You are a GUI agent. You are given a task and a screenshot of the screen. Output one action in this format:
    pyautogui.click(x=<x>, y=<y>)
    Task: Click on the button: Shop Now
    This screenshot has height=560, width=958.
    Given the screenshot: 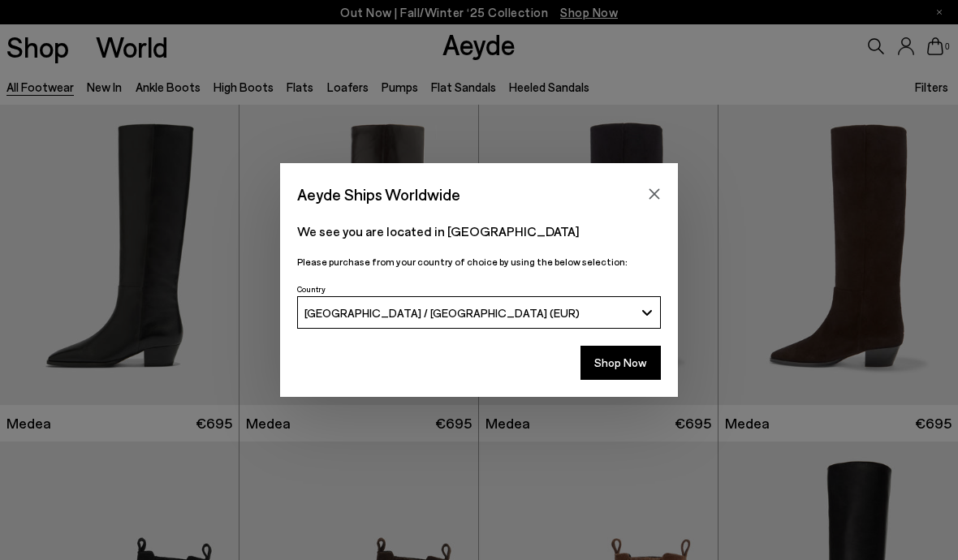 What is the action you would take?
    pyautogui.click(x=621, y=362)
    